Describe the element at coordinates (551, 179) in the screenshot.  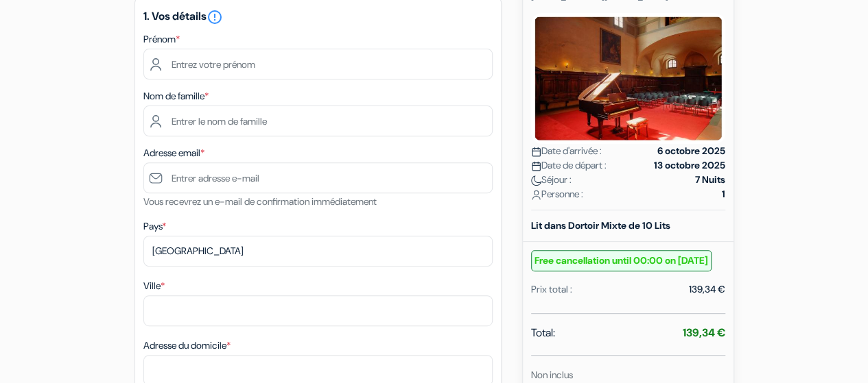
I see `span: Séjour :` at that location.